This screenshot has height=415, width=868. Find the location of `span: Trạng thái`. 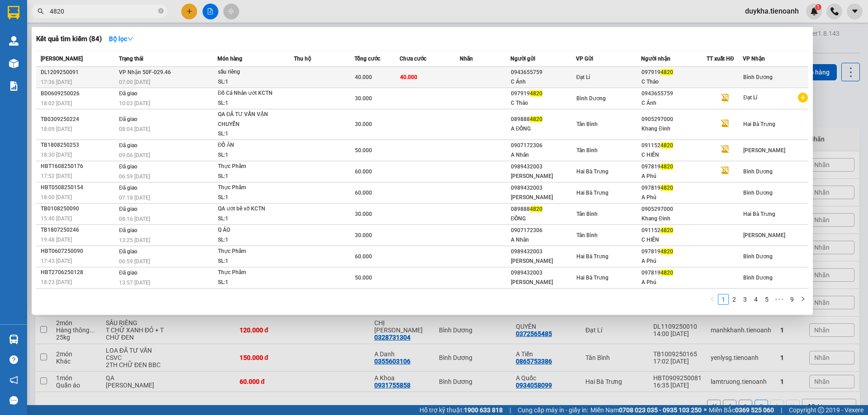

span: Trạng thái is located at coordinates (131, 59).